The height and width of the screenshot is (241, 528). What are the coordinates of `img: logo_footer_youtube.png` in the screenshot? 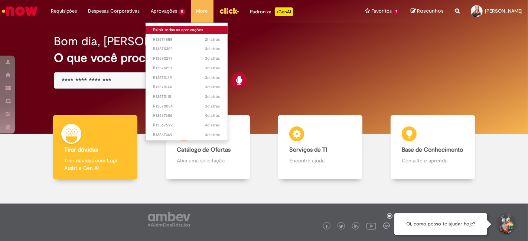 It's located at (371, 226).